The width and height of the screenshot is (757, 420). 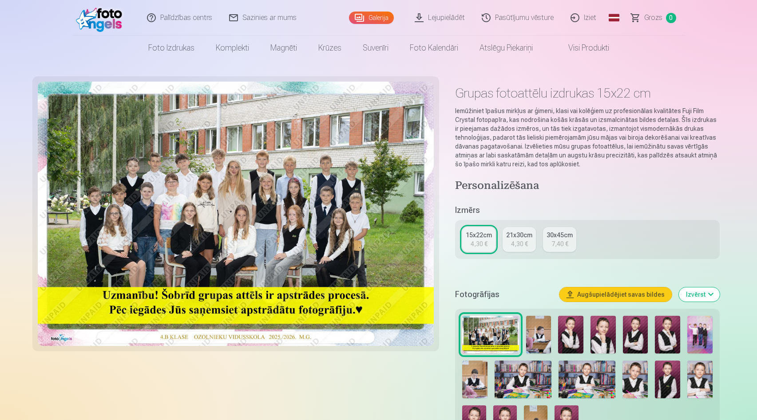 I want to click on div: 15x22cm, so click(x=479, y=235).